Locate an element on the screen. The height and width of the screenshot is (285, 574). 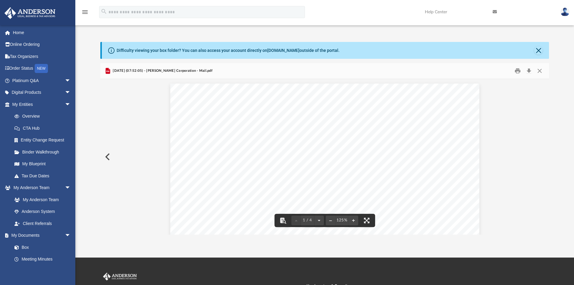
a: My Blueprint is located at coordinates (43, 164).